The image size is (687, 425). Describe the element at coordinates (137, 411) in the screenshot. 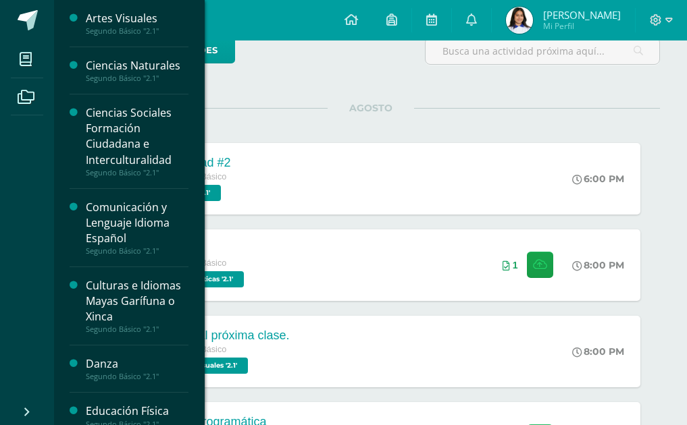

I see `div: Educación Física` at that location.